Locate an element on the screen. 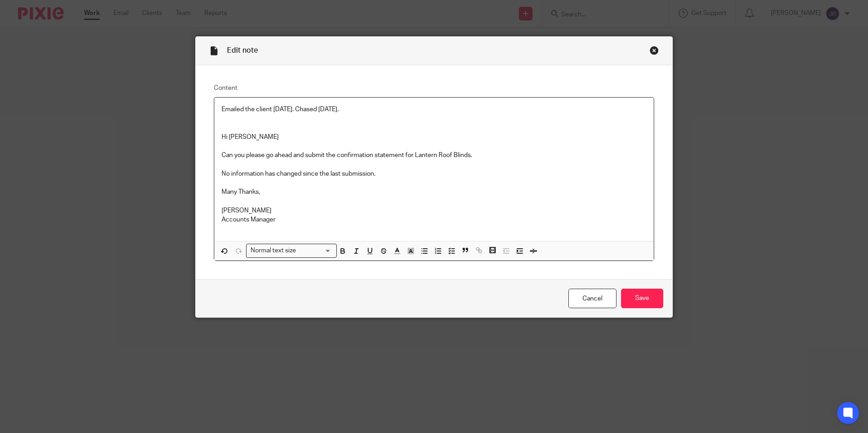  span: Normal text size is located at coordinates (273, 251).